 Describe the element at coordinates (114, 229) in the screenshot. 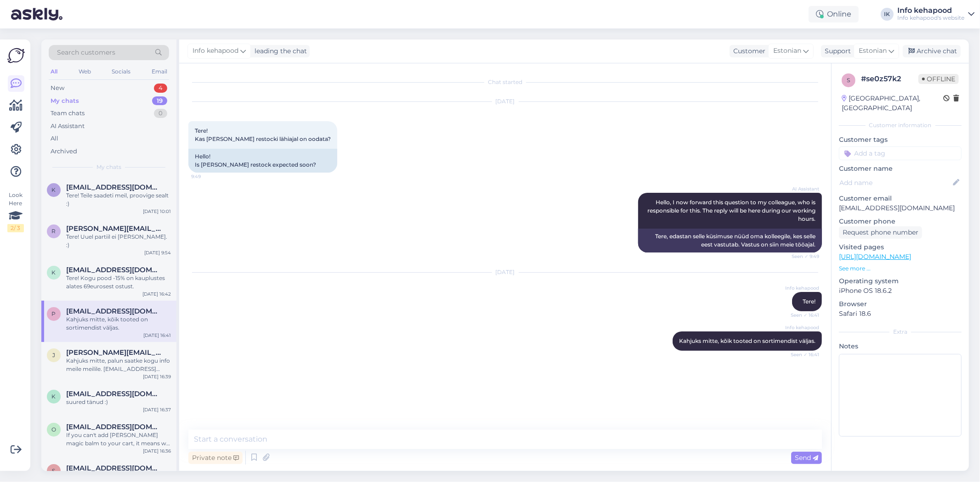

I see `span: rena.kaup@gmail.com` at that location.